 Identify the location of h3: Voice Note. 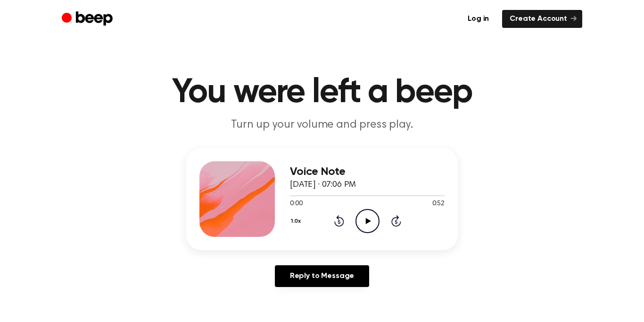
(368, 171).